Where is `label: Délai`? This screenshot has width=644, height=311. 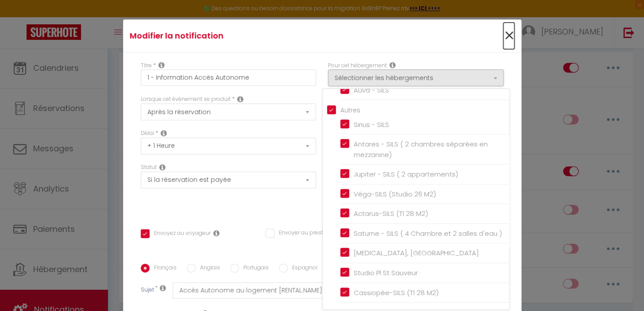
label: Délai is located at coordinates (147, 133).